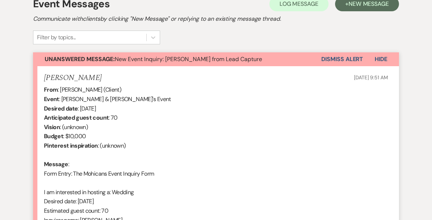 The image size is (432, 220). Describe the element at coordinates (53, 136) in the screenshot. I see `b: Budget` at that location.